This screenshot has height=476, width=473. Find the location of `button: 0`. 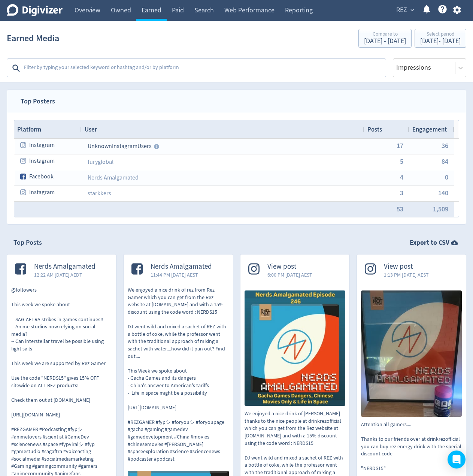

button: 0 is located at coordinates (447, 177).